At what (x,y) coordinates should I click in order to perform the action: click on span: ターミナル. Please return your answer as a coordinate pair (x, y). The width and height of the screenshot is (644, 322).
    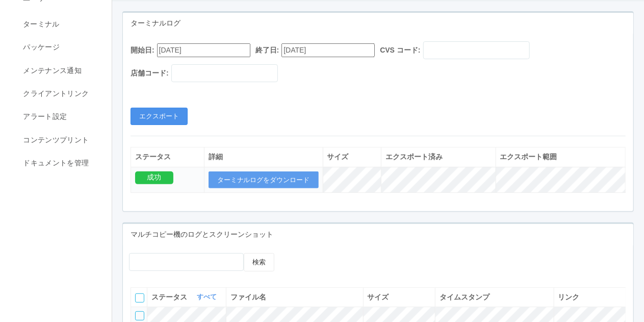
    Looking at the image, I should click on (40, 24).